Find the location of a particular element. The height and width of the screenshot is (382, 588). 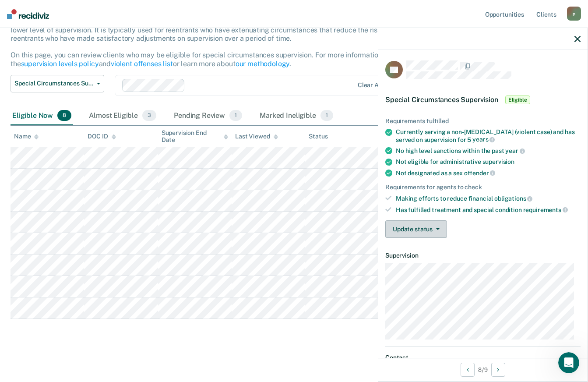

dt: Supervision is located at coordinates (483, 255).